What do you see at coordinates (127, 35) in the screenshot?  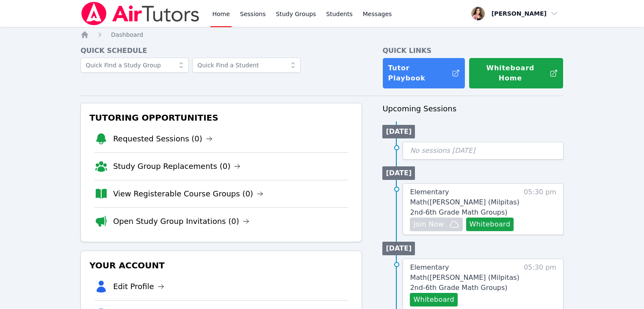 I see `a: Dashboard` at bounding box center [127, 35].